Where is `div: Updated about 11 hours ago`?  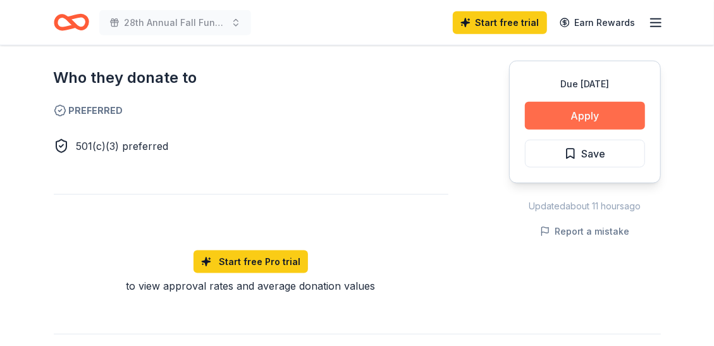 div: Updated about 11 hours ago is located at coordinates (585, 206).